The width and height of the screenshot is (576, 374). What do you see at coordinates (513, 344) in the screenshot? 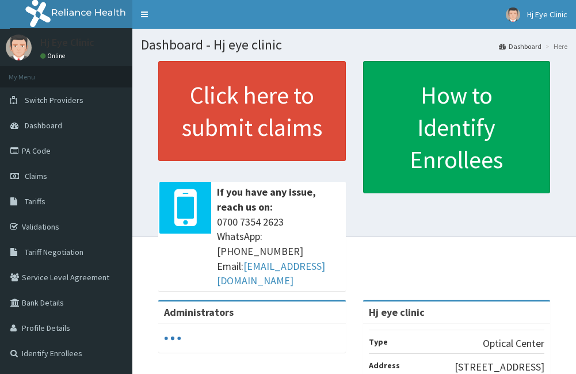
I see `p: Optical Center` at bounding box center [513, 344].